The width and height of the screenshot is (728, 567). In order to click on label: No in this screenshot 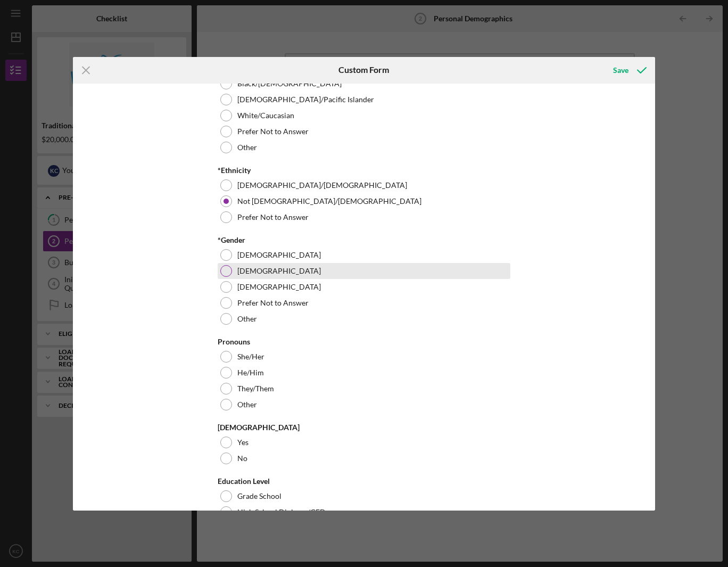, I will do `click(242, 458)`.